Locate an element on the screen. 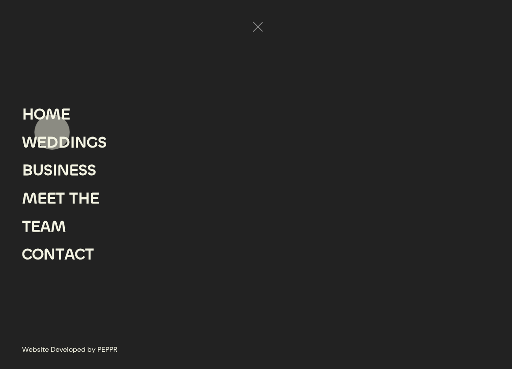 This screenshot has width=512, height=369. div: U is located at coordinates (38, 170).